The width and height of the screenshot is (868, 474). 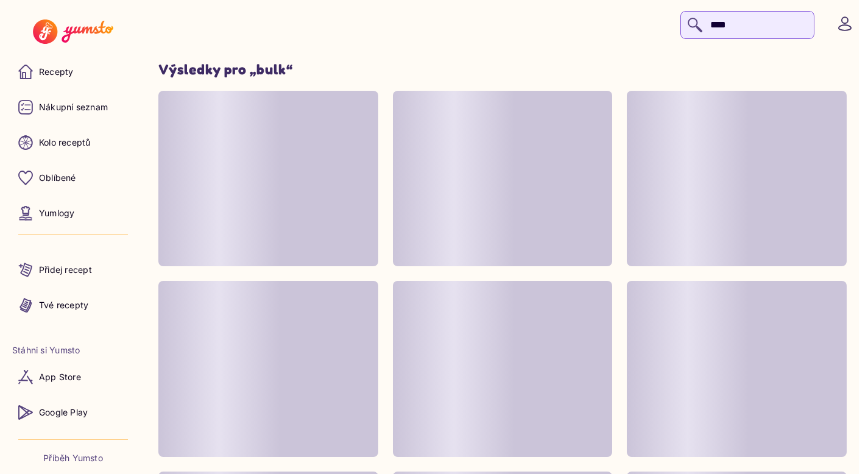 What do you see at coordinates (73, 458) in the screenshot?
I see `p: Příběh Yumsto` at bounding box center [73, 458].